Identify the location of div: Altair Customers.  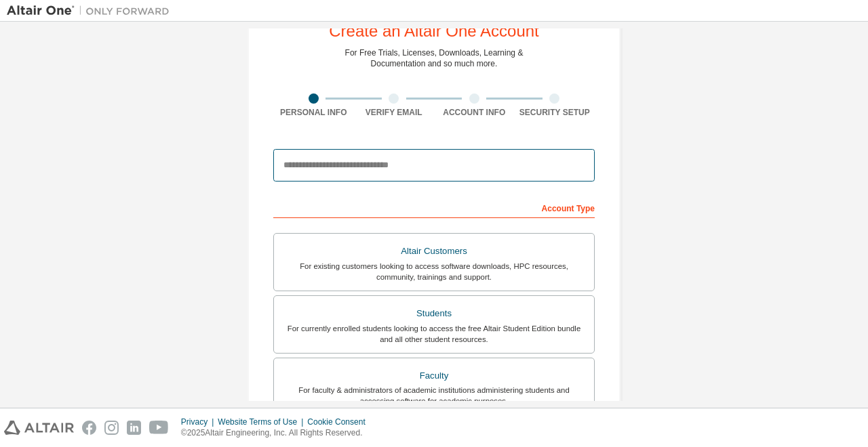
(434, 252).